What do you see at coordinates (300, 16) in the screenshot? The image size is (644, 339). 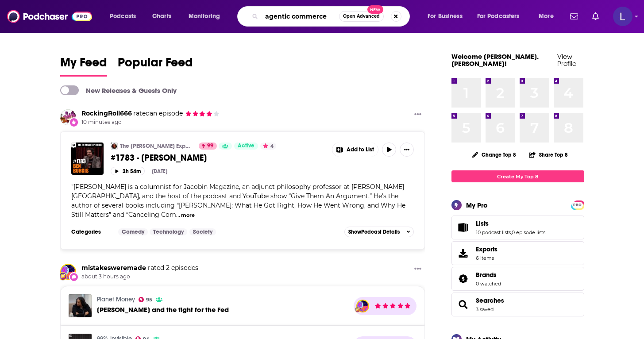 I see `input: Search podcasts, credits, & more...` at bounding box center [300, 16].